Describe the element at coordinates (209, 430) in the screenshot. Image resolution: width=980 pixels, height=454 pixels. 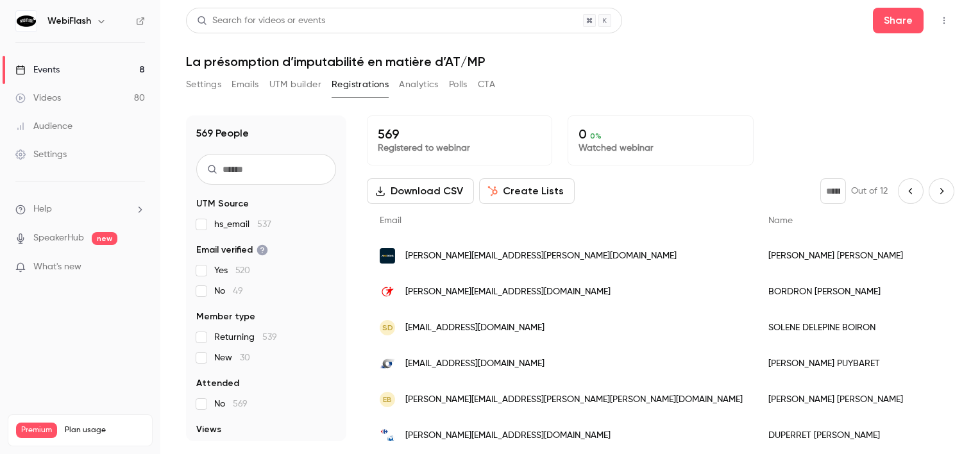
I see `span: Views` at that location.